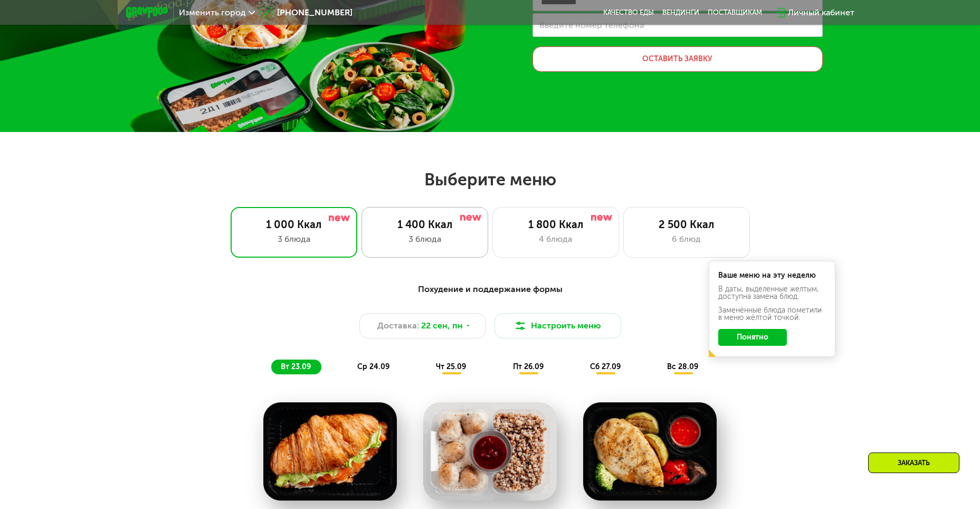 Image resolution: width=980 pixels, height=509 pixels. I want to click on a: Качество еды, so click(629, 13).